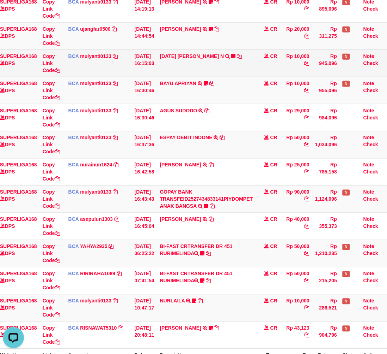  I want to click on td: Rp 50,000, so click(296, 144).